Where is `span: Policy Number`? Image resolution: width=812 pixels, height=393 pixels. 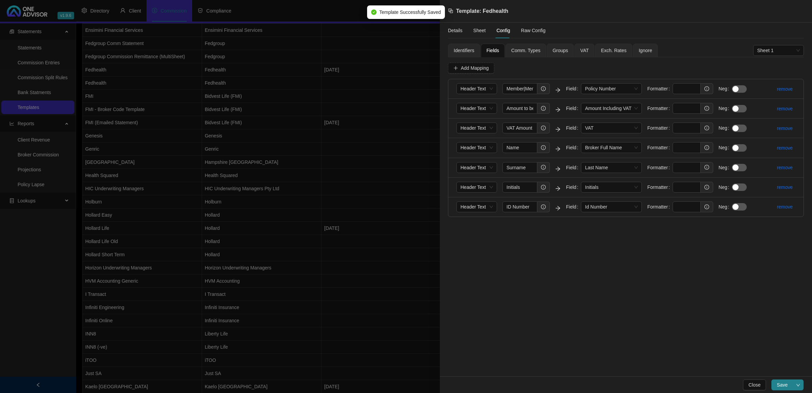
span: Policy Number is located at coordinates (612, 89).